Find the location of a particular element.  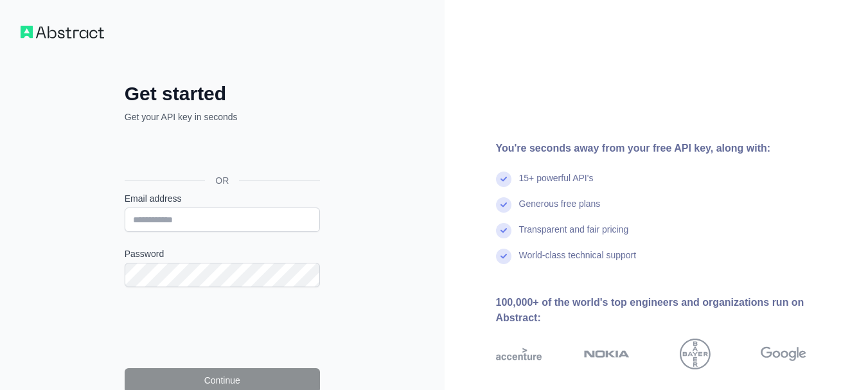

label: Password is located at coordinates (222, 253).